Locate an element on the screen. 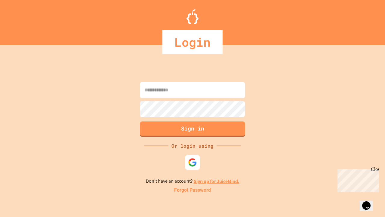  a: Forgot Password is located at coordinates (193, 190).